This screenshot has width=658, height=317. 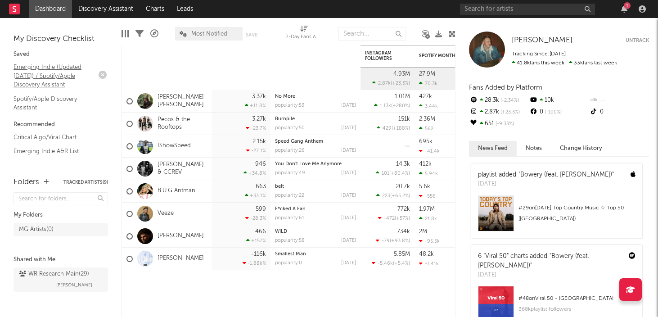 What do you see at coordinates (255, 195) in the screenshot?
I see `div: +33.1 %` at bounding box center [255, 195].